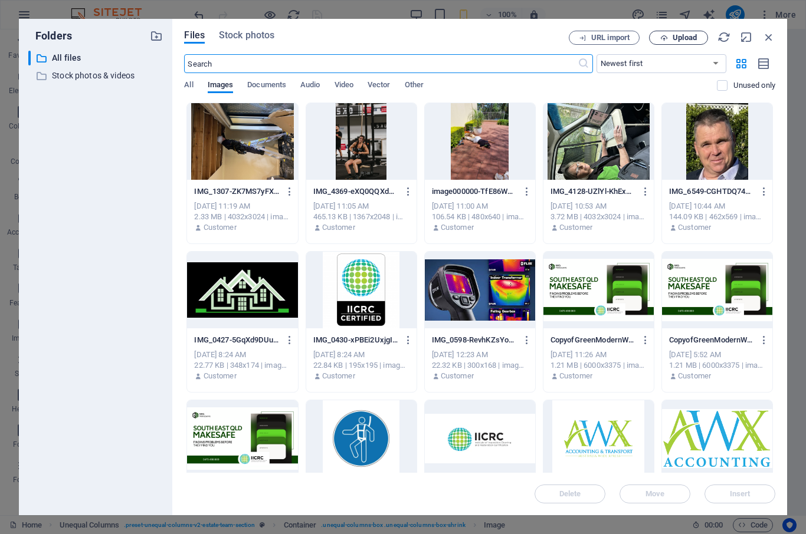 The width and height of the screenshot is (806, 534). I want to click on p: IMG_4369-eXQ0QQXdBVXzOVwb103hzA.jpeg, so click(356, 192).